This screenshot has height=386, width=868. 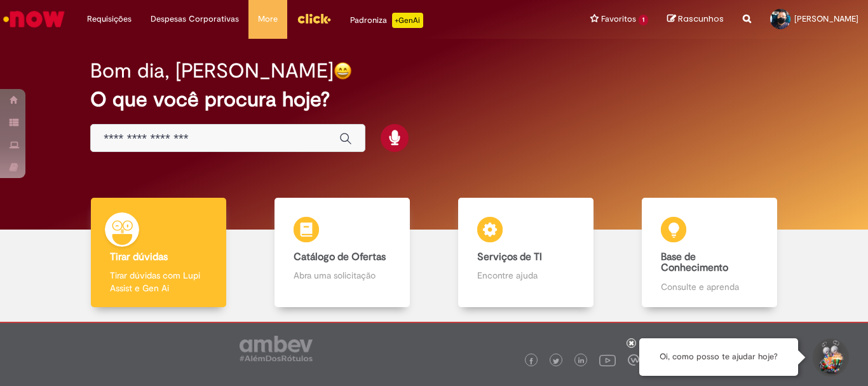 What do you see at coordinates (342, 70) in the screenshot?
I see `img: happy-face.png` at bounding box center [342, 70].